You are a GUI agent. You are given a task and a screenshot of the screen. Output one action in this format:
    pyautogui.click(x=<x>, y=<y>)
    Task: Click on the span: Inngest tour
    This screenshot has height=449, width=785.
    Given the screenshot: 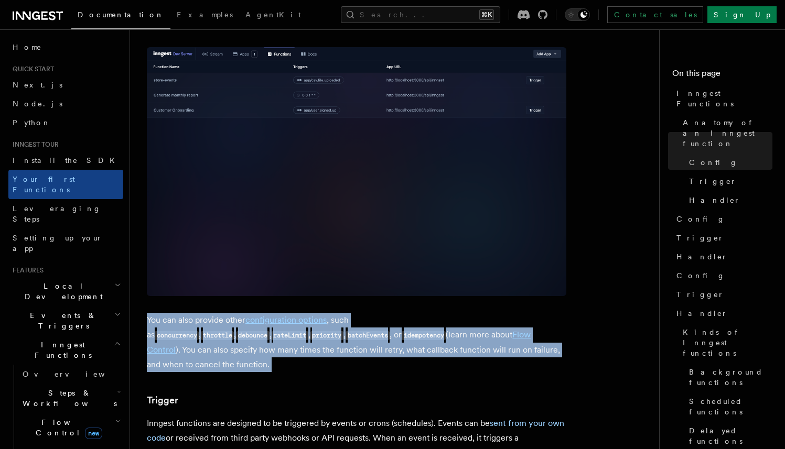 What is the action you would take?
    pyautogui.click(x=34, y=145)
    